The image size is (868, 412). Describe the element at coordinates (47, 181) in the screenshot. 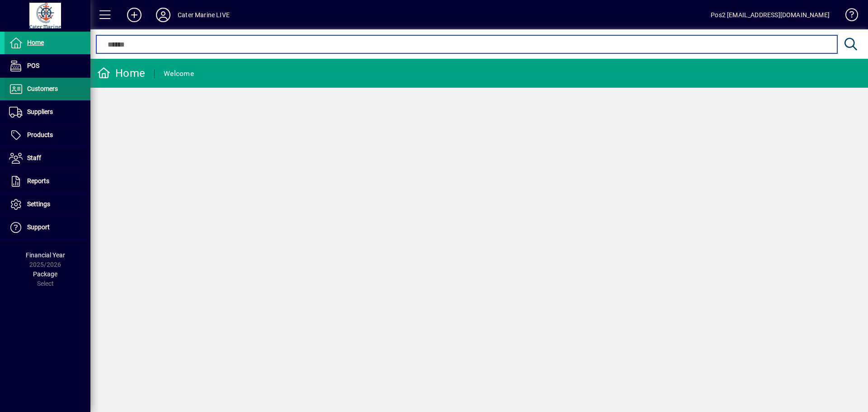

I see `a: Reports` at that location.